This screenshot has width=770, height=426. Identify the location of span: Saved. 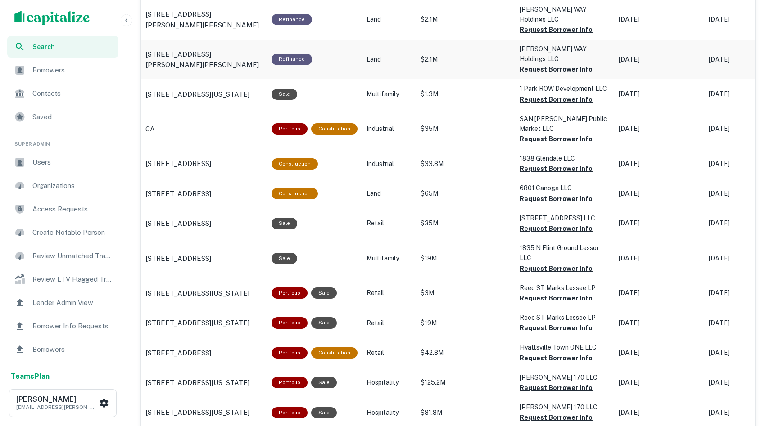
(72, 117).